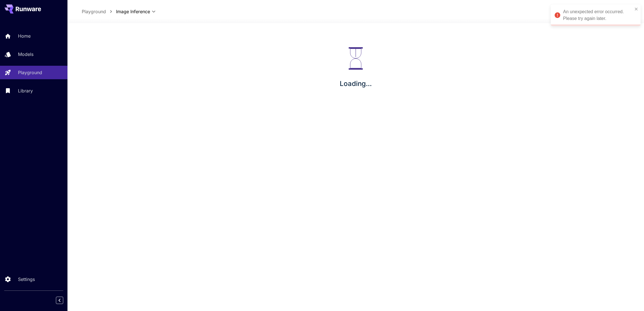  Describe the element at coordinates (64, 300) in the screenshot. I see `div: Collapse sidebar` at that location.